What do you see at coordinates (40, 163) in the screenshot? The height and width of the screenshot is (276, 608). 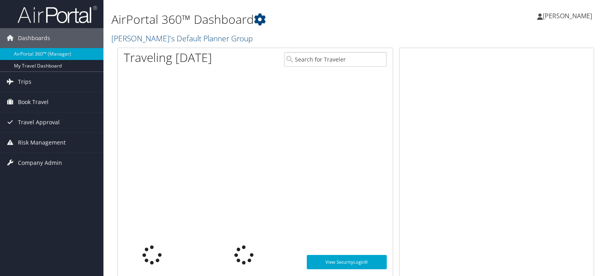 I see `span: Company Admin` at bounding box center [40, 163].